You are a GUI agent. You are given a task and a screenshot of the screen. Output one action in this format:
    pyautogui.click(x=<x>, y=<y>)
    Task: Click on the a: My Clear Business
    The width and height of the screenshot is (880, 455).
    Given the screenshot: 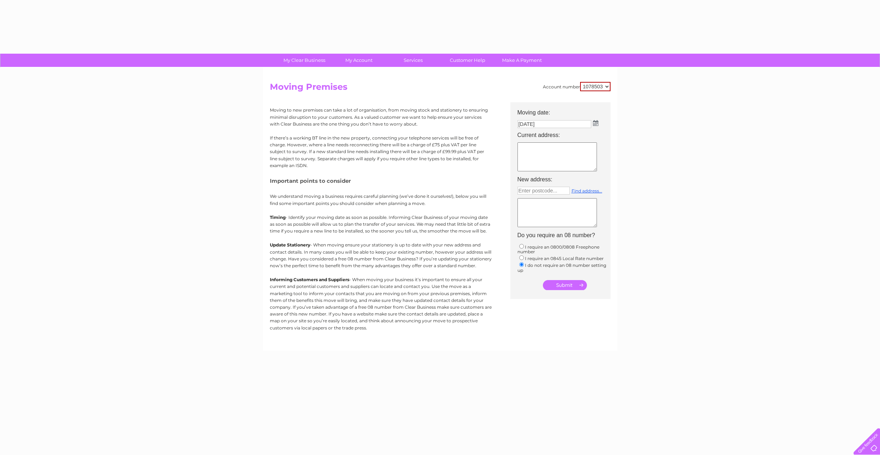 What is the action you would take?
    pyautogui.click(x=304, y=60)
    